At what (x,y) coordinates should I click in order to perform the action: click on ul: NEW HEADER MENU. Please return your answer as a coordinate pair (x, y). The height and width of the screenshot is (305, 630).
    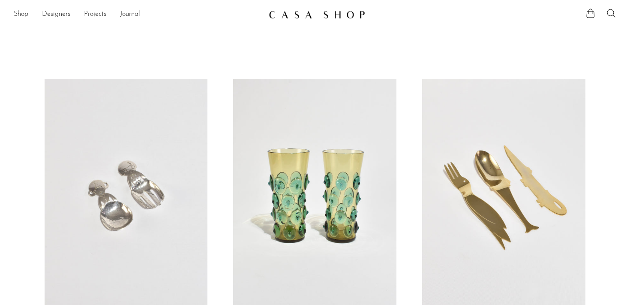
    Looking at the image, I should click on (138, 15).